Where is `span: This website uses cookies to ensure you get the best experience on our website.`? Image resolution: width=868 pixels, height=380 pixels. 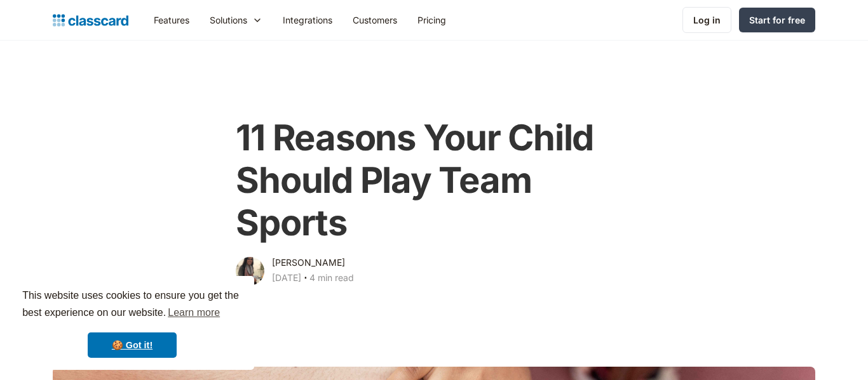
span: This website uses cookies to ensure you get the best experience on our website. is located at coordinates (132, 305).